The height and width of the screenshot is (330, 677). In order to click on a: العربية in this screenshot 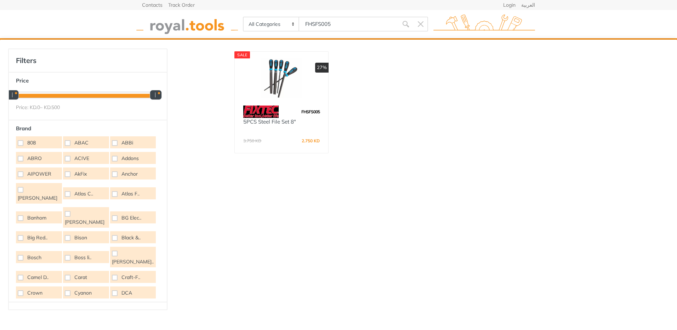, I will do `click(528, 5)`.